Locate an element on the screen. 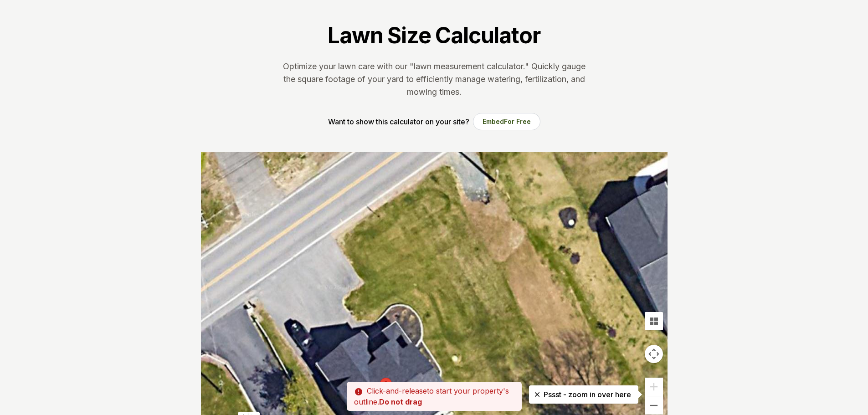 The width and height of the screenshot is (868, 415). button: Map camera controls is located at coordinates (654, 354).